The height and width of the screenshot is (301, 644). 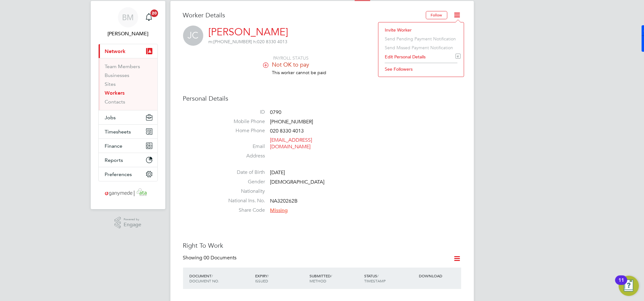 What do you see at coordinates (128, 146) in the screenshot?
I see `button: Finance` at bounding box center [128, 146].